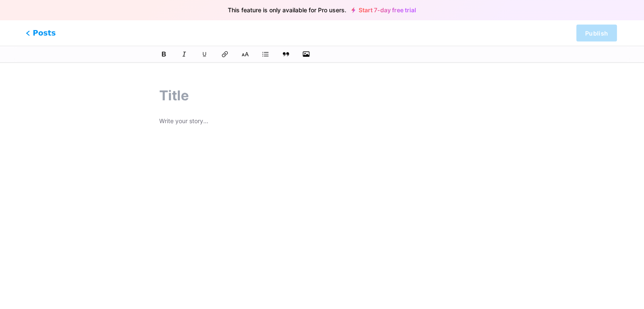 The image size is (644, 309). Describe the element at coordinates (383, 10) in the screenshot. I see `a: Start 7-day free trial` at that location.